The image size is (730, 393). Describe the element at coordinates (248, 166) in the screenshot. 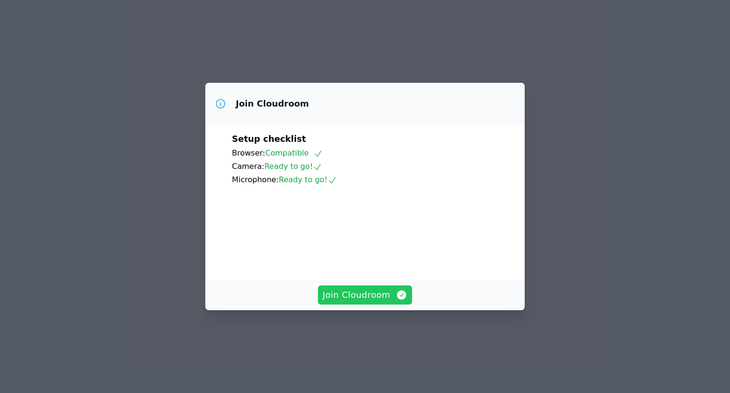

I see `span: Camera:` at that location.